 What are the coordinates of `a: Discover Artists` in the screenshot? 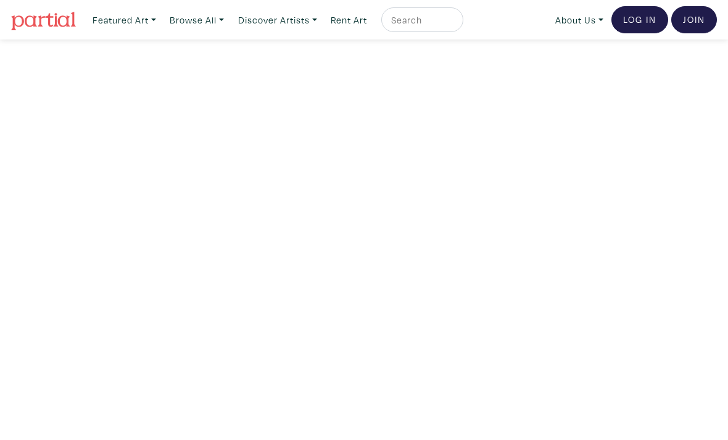 It's located at (278, 20).